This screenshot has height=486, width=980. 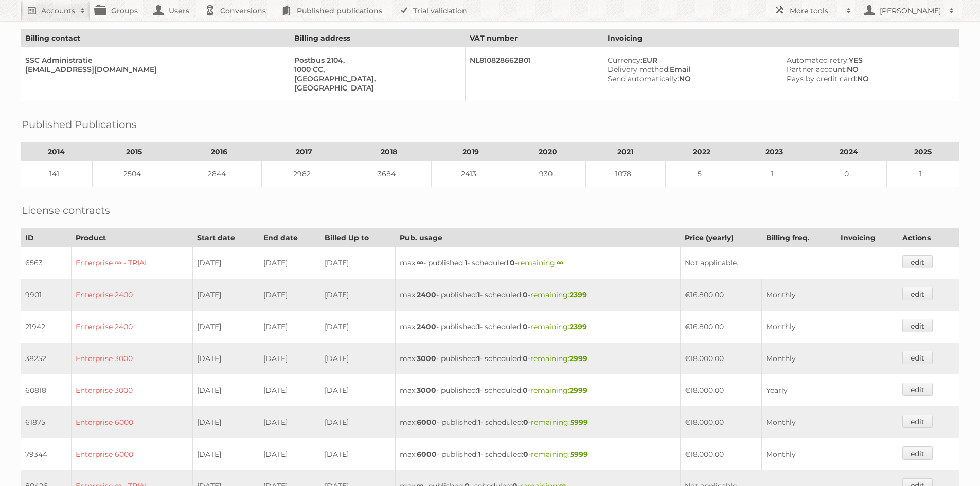 What do you see at coordinates (547, 152) in the screenshot?
I see `th: 2020` at bounding box center [547, 152].